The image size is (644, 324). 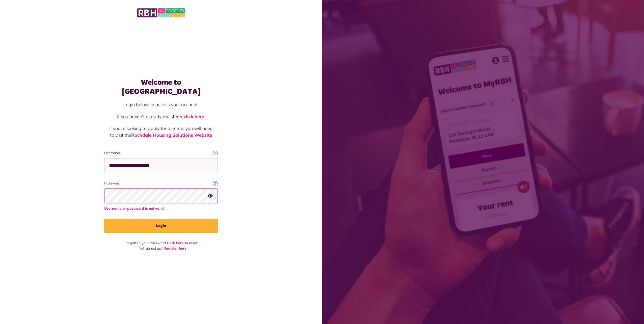 I want to click on p: Login below to access your account., so click(x=161, y=104).